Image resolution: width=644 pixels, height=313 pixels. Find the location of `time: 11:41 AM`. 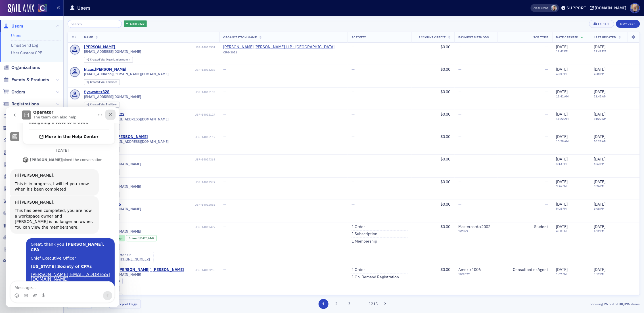

time: 11:41 AM is located at coordinates (600, 96).